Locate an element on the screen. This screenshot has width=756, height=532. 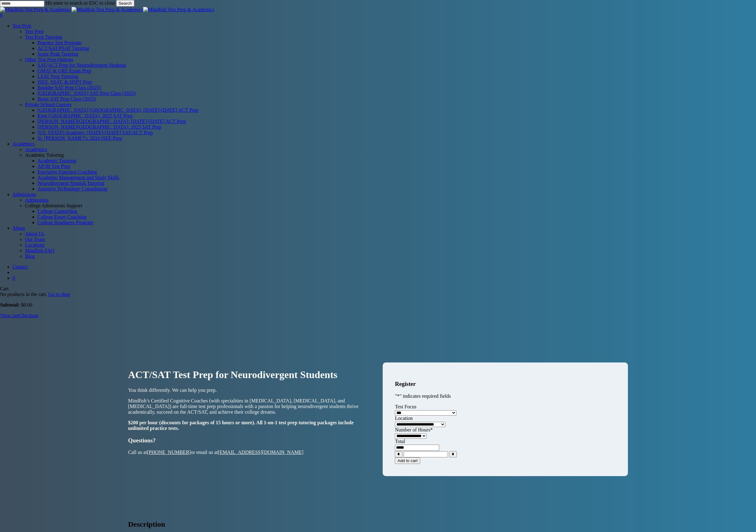
a: Contact is located at coordinates (20, 266).